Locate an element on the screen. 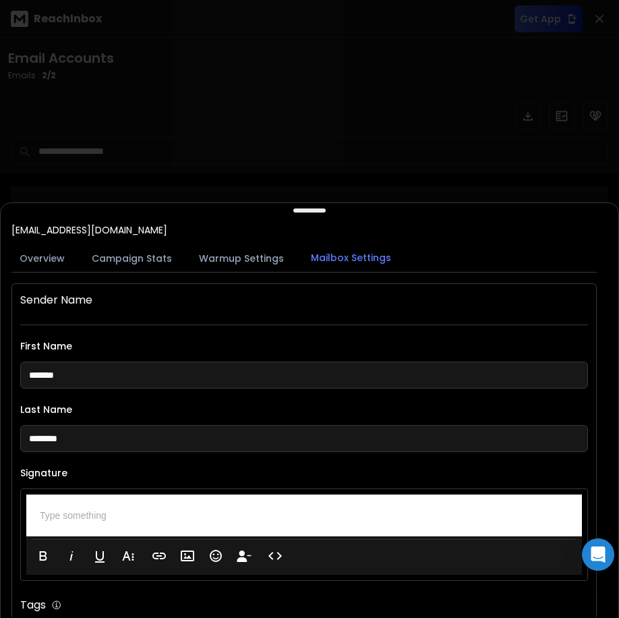 This screenshot has height=618, width=619. h1: Tags is located at coordinates (33, 605).